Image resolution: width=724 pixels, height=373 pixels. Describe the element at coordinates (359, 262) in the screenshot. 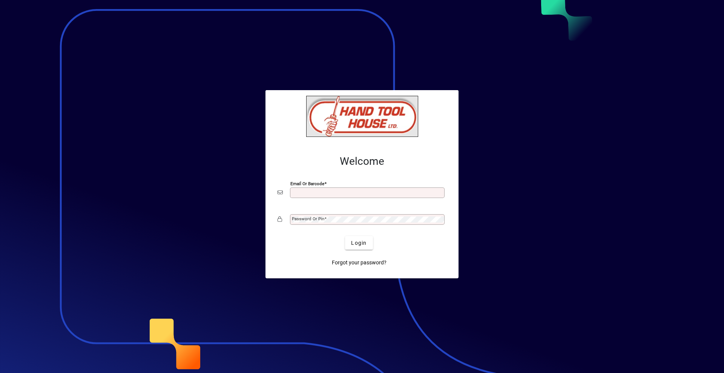

I see `span: Forgot your password?` at that location.